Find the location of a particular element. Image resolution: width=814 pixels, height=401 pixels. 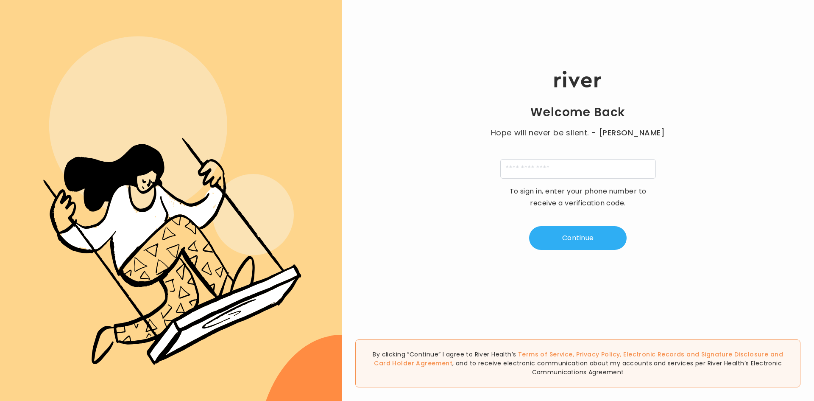

a: Terms of Service is located at coordinates (545, 354).